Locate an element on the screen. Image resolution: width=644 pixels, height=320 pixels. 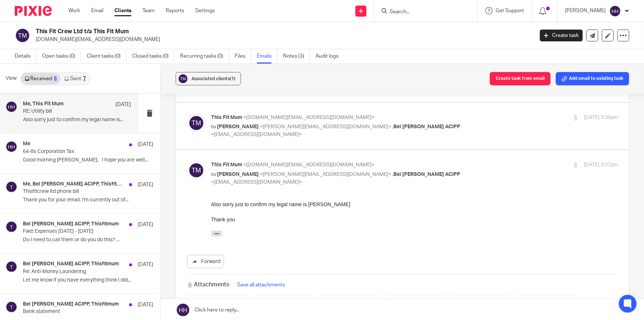
h4: Me, This Fit Mum is located at coordinates (43, 104).